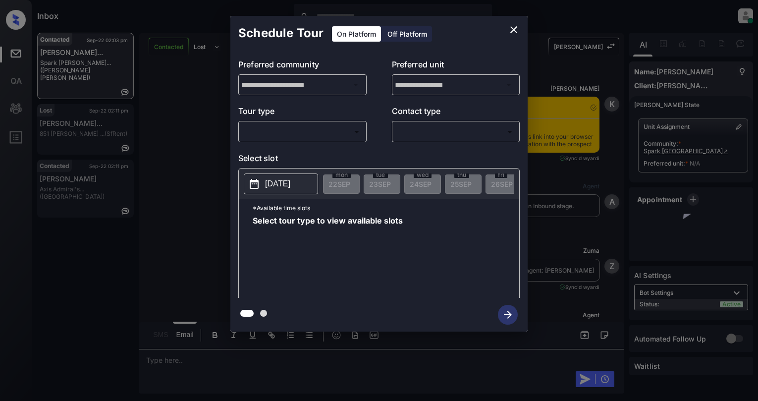  What do you see at coordinates (456, 113) in the screenshot?
I see `p: Contact type` at bounding box center [456, 113].